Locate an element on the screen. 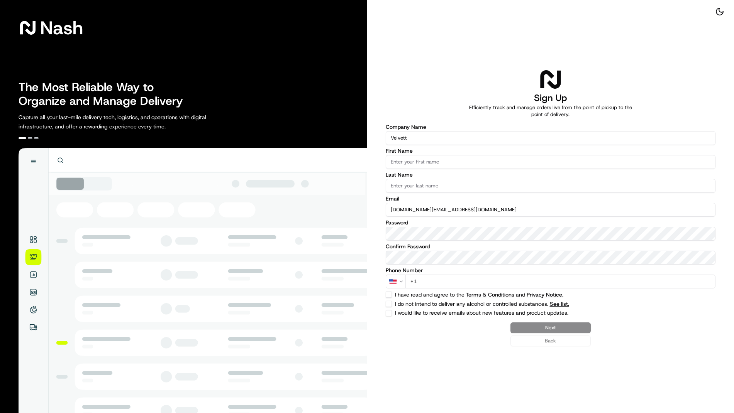 The image size is (734, 413). label: I would like to receive emails about new features and product updates. is located at coordinates (527, 313).